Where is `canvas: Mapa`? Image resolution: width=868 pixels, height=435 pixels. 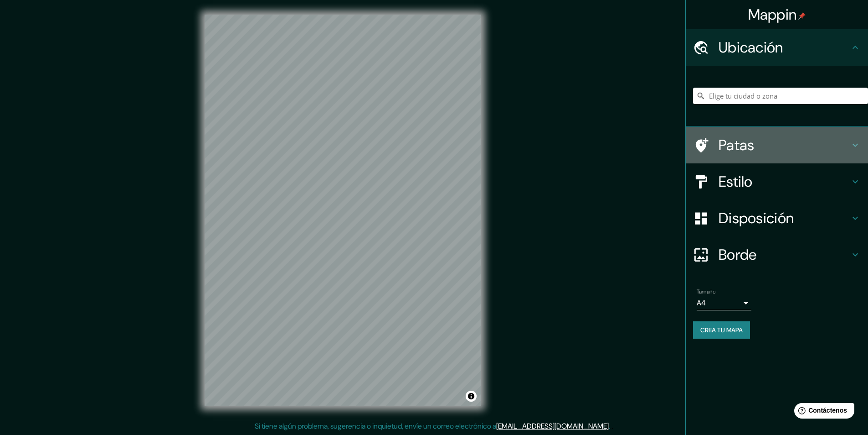 canvas: Mapa is located at coordinates (343, 210).